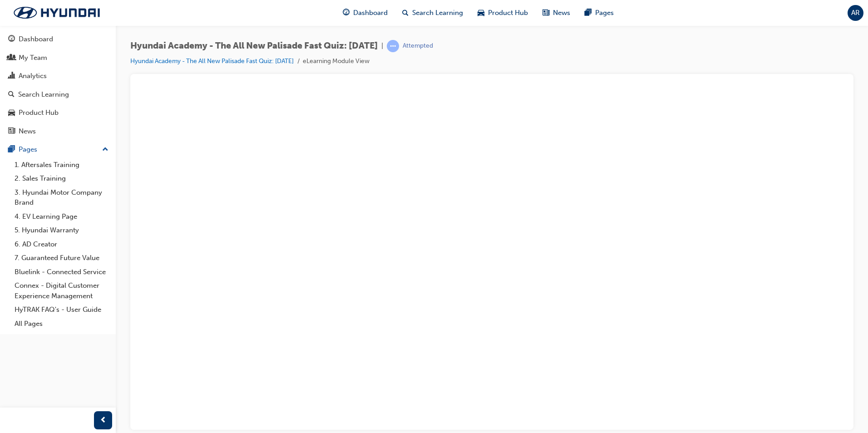 This screenshot has height=433, width=868. I want to click on div: Search Learning, so click(44, 94).